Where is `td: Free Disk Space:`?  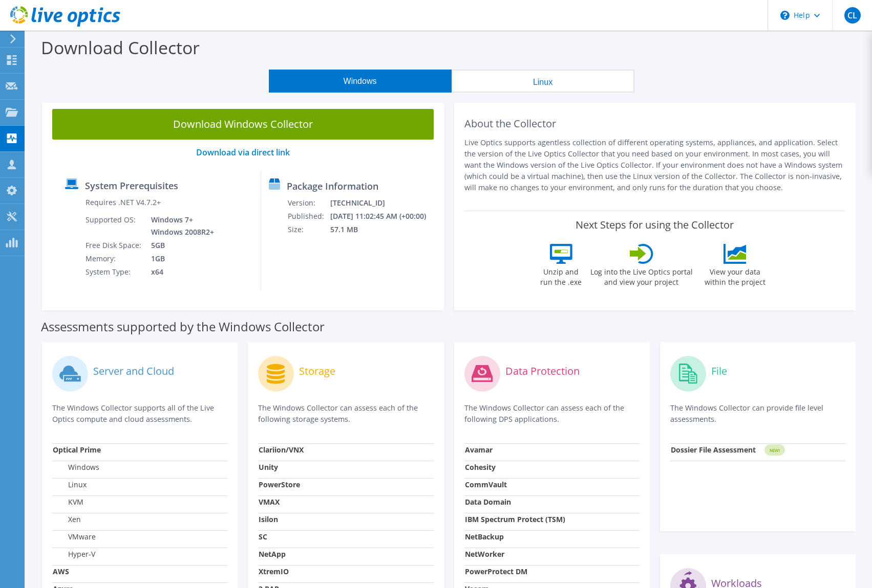 td: Free Disk Space: is located at coordinates (114, 246).